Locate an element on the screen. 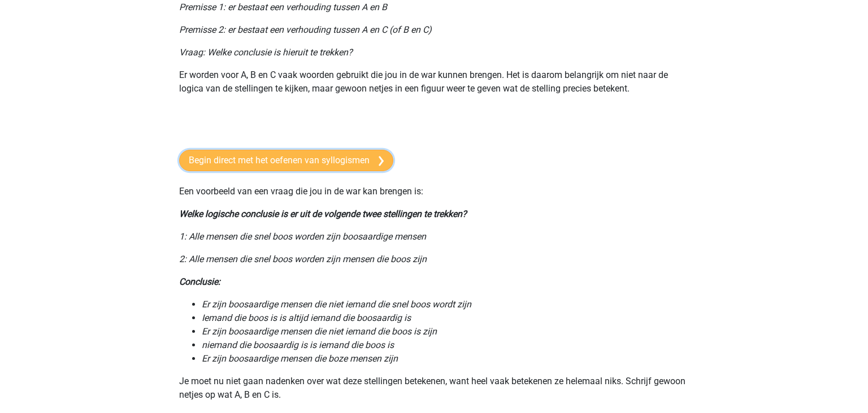 This screenshot has height=413, width=868. i: Er zijn boosaardige mensen die niet iemand die boos is zijn is located at coordinates (319, 331).